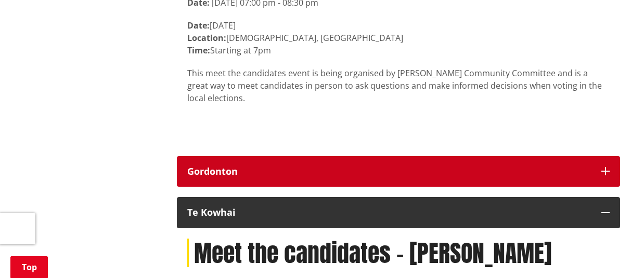 The width and height of the screenshot is (644, 278). I want to click on strong: Location:, so click(207, 38).